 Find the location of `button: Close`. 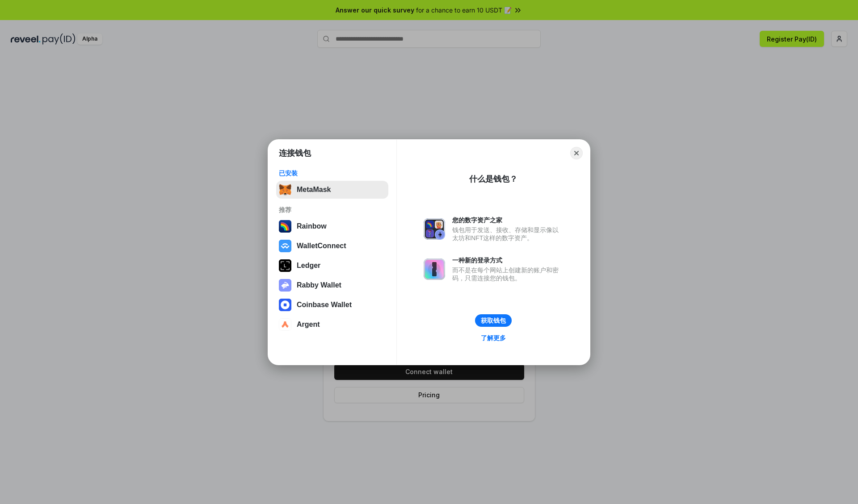

button: Close is located at coordinates (577, 153).